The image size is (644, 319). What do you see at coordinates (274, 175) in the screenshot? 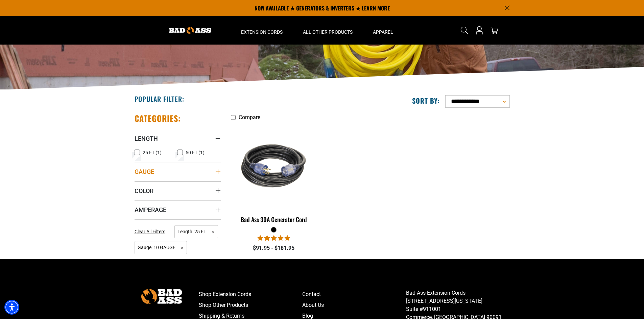
I see `a: black Bad Ass 30A Generator Cord` at bounding box center [274, 175].